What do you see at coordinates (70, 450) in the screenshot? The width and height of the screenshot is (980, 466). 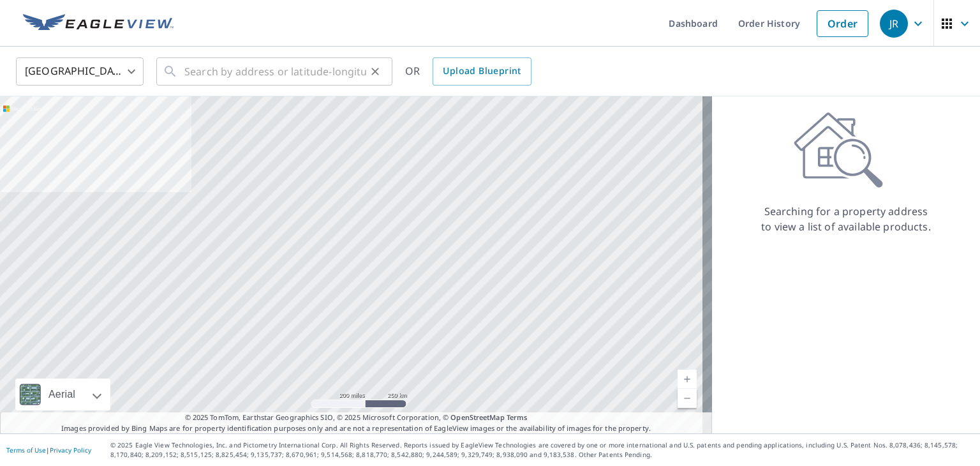 I see `a: Privacy Policy` at bounding box center [70, 450].